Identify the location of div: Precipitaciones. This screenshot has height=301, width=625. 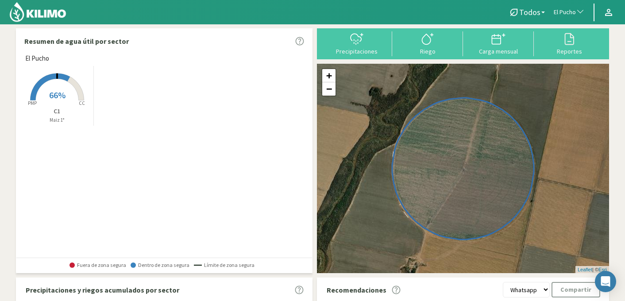
(357, 51).